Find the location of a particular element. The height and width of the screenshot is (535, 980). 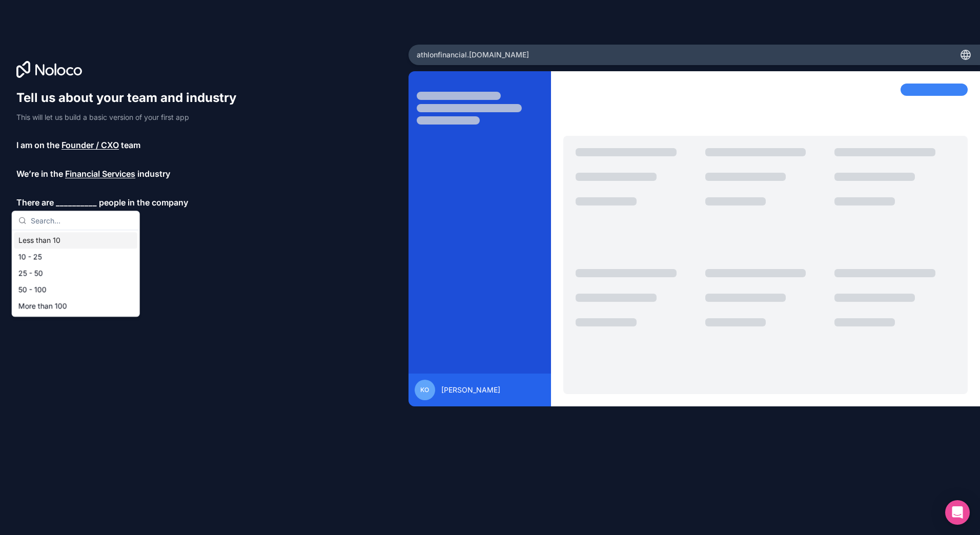

div: Open Intercom Messenger is located at coordinates (957, 512).